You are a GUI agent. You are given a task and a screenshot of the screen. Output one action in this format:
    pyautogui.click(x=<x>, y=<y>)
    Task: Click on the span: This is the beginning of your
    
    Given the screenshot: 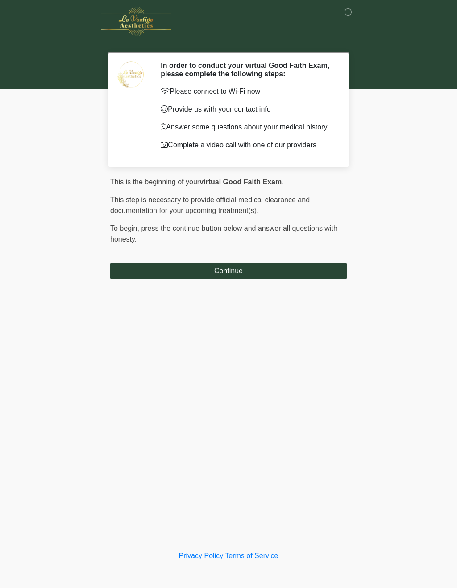 What is the action you would take?
    pyautogui.click(x=155, y=182)
    